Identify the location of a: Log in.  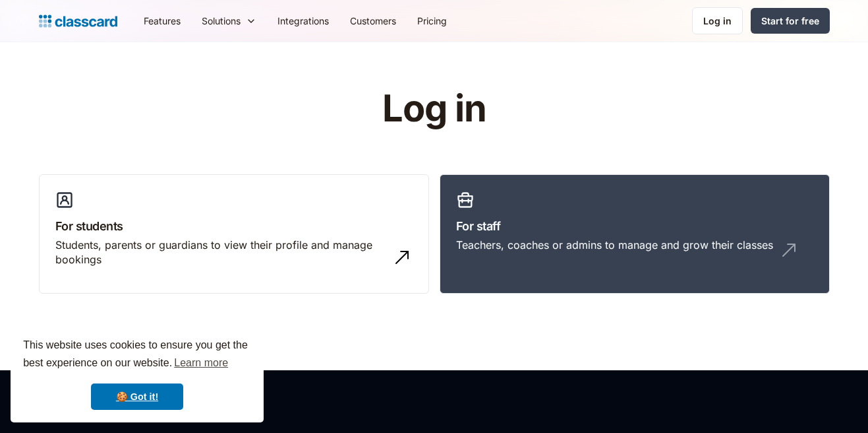
(717, 20).